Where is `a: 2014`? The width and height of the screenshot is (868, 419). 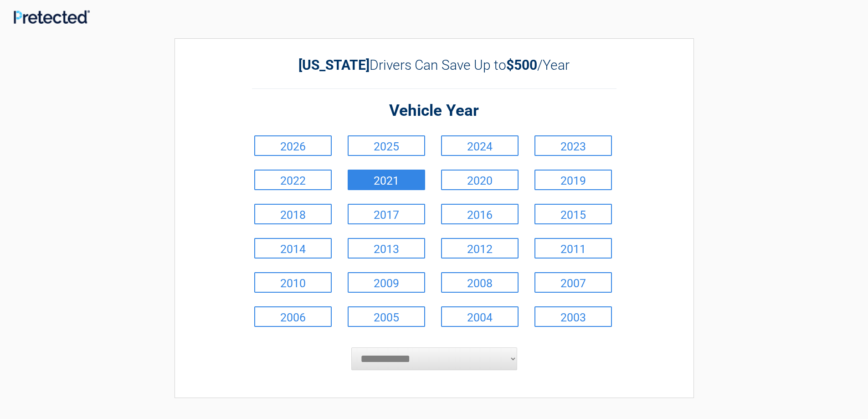 a: 2014 is located at coordinates (293, 248).